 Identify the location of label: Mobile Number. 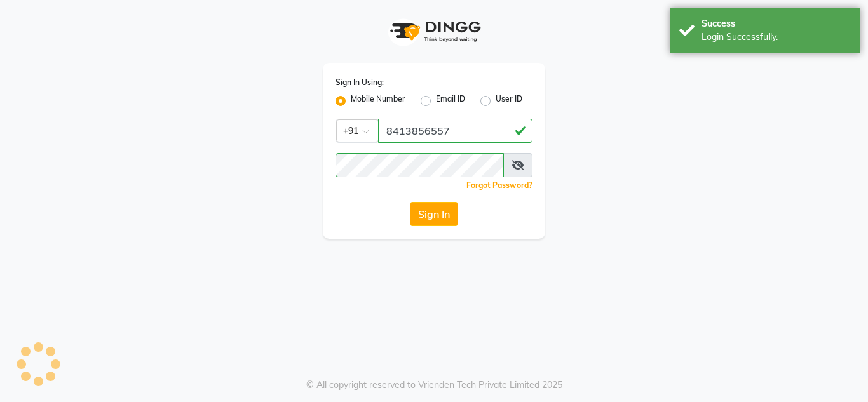
(378, 101).